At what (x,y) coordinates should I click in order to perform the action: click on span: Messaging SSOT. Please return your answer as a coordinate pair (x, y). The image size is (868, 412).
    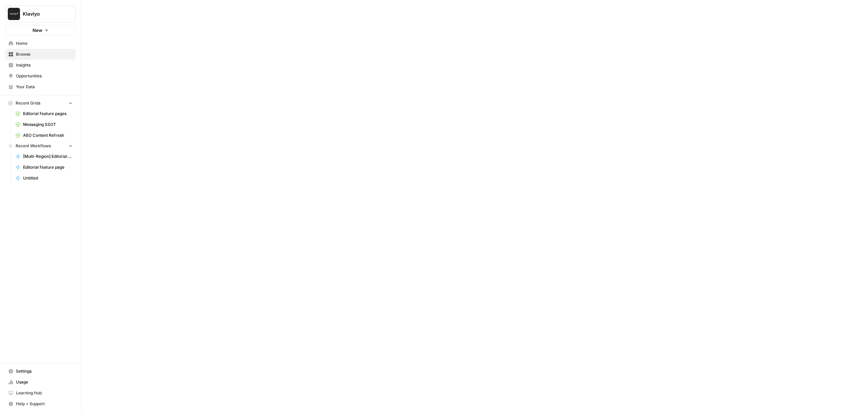
    Looking at the image, I should click on (48, 125).